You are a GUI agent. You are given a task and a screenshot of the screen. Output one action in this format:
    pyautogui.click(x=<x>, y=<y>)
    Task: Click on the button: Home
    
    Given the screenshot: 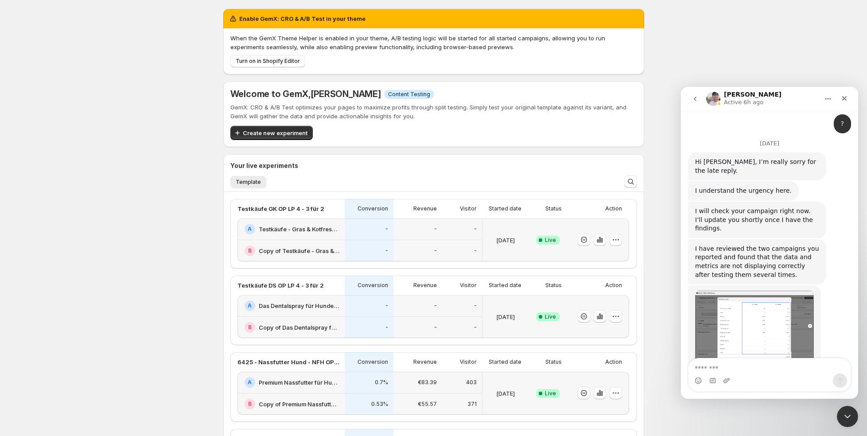 What is the action you would take?
    pyautogui.click(x=147, y=12)
    